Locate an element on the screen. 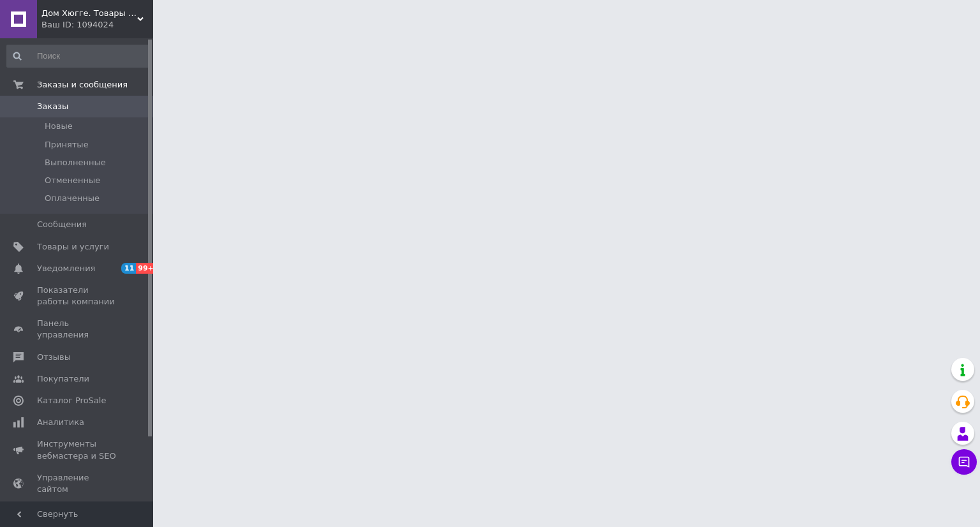  span: Инструменты вебмастера и SEO is located at coordinates (77, 450).